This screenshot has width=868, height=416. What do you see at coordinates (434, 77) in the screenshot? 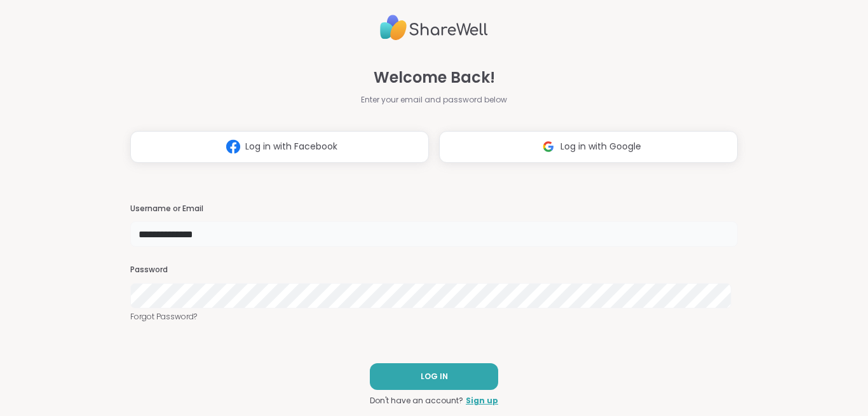
I see `span: Welcome Back!` at bounding box center [434, 77].